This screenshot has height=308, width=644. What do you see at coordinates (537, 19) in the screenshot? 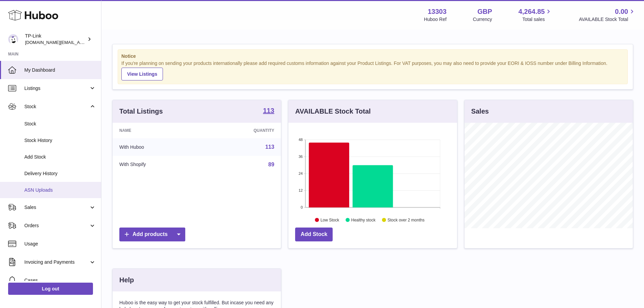
I see `span: Total sales` at bounding box center [537, 19].